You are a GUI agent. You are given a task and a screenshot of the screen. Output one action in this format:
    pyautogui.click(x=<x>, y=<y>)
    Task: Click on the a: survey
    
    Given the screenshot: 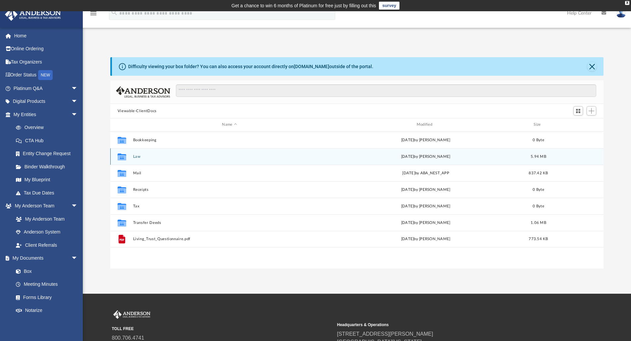 What is the action you would take?
    pyautogui.click(x=389, y=6)
    